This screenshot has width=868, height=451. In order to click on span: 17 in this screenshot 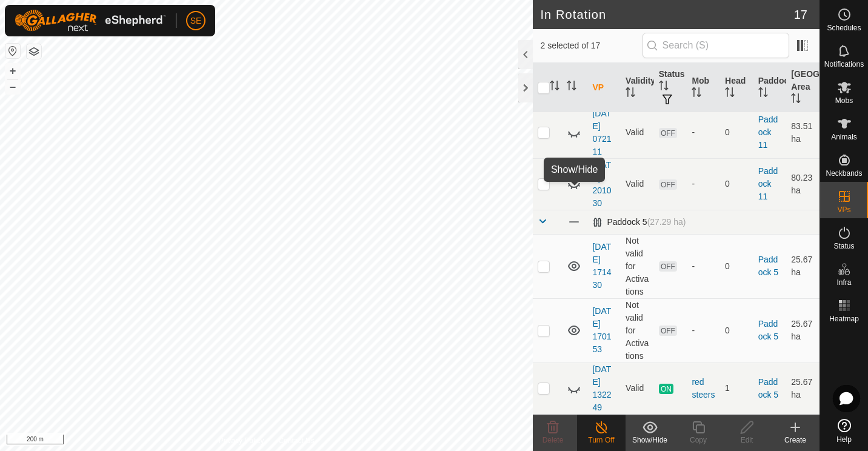, I will do `click(801, 15)`.